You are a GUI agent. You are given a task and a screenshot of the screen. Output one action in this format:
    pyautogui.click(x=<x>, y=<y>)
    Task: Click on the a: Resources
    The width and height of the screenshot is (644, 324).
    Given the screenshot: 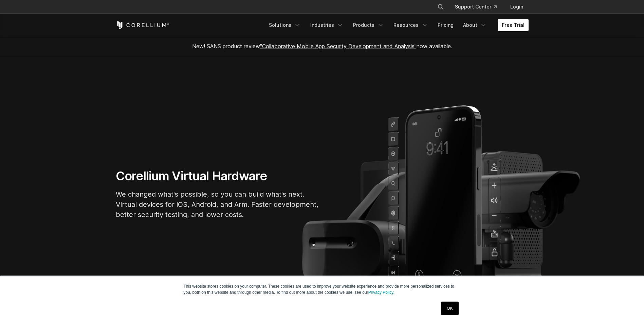 What is the action you would take?
    pyautogui.click(x=410, y=25)
    